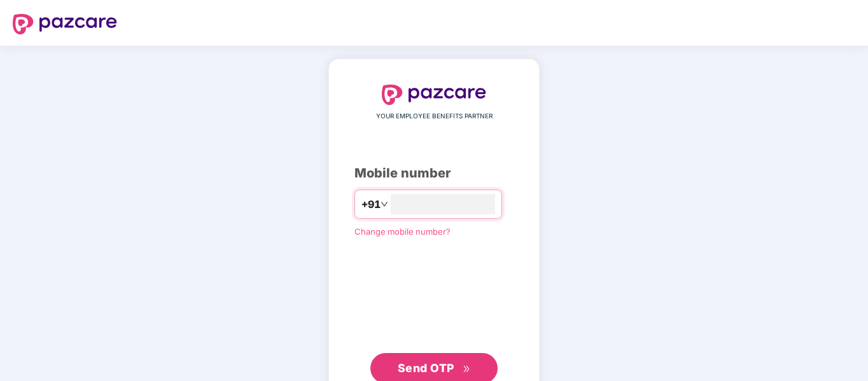  What do you see at coordinates (434, 173) in the screenshot?
I see `div: Mobile number` at bounding box center [434, 173].